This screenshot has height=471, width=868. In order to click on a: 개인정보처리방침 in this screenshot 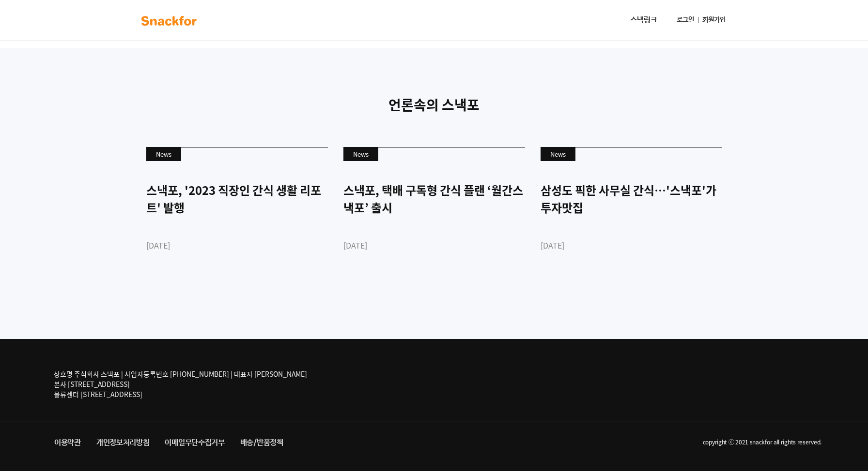, I will do `click(123, 443)`.